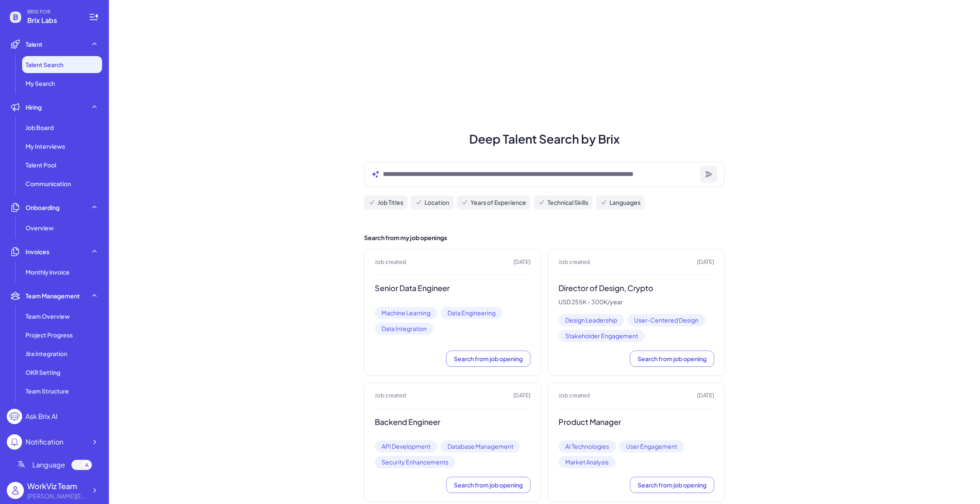 This screenshot has height=504, width=980. I want to click on span: Jira Integration, so click(46, 353).